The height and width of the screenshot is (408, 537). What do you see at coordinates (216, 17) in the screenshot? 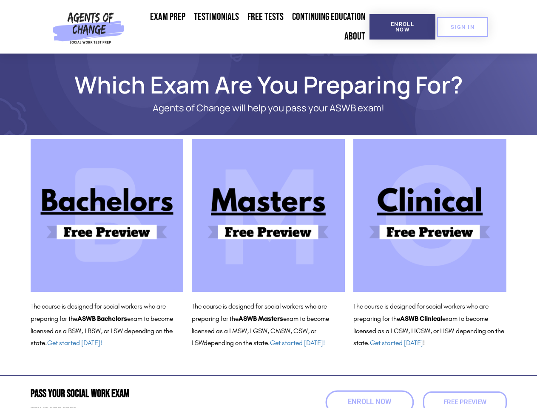
I see `a: Testimonials` at bounding box center [216, 17].